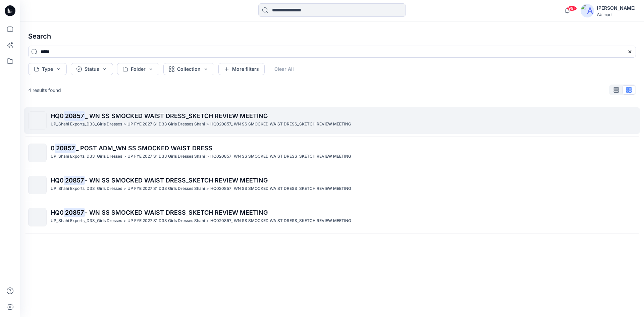 Image resolution: width=644 pixels, height=317 pixels. Describe the element at coordinates (332, 152) in the screenshot. I see `a: 020857_ POST ADM_WN SS SMOCKED WAIST DRESSUP_Shahi Exports_D33_Girls Dresses>UP FYE 2027 S1 D33 G...` at that location.